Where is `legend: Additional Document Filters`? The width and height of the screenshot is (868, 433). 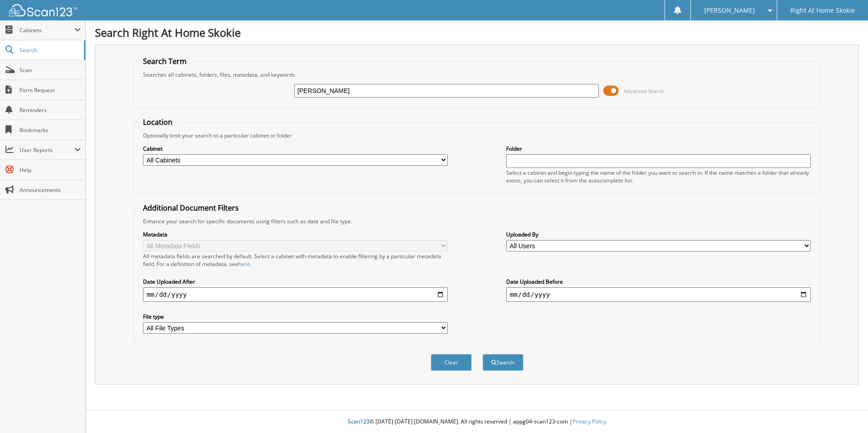 legend: Additional Document Filters is located at coordinates (191, 208).